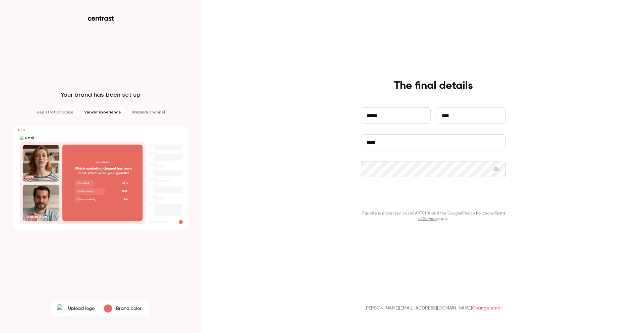 This screenshot has height=333, width=644. I want to click on li: Webinar channel, so click(148, 112).